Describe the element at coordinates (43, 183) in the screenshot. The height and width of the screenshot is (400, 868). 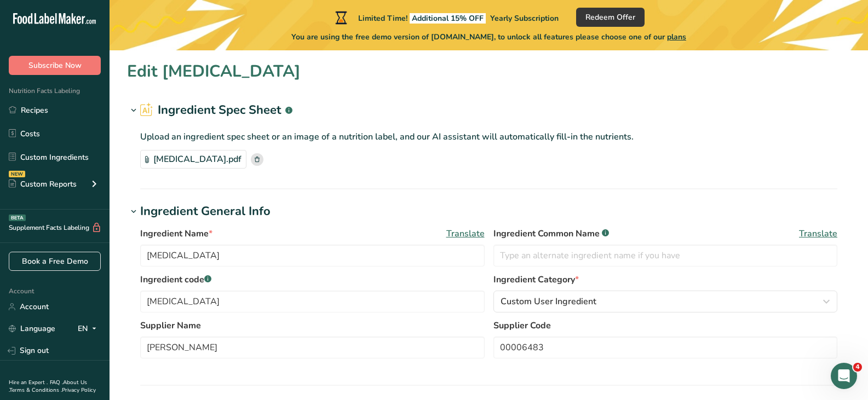
I see `div: Custom Reports` at that location.